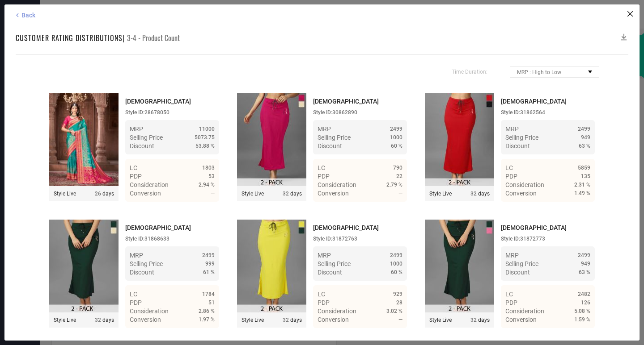  What do you see at coordinates (209, 272) in the screenshot?
I see `span: 61 %` at bounding box center [209, 272].